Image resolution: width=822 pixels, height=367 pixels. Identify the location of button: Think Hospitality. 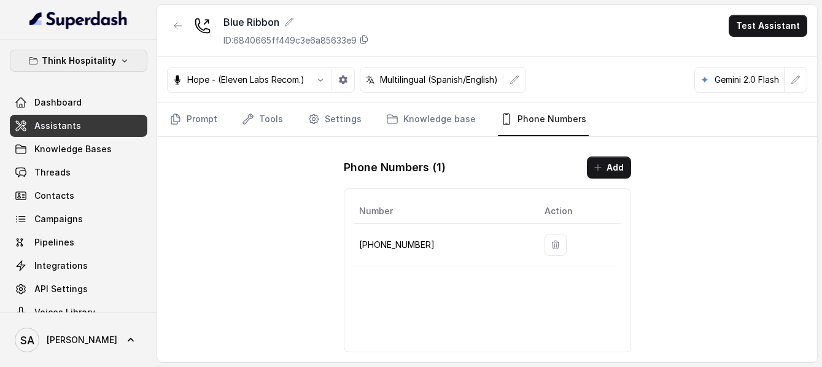
(79, 61).